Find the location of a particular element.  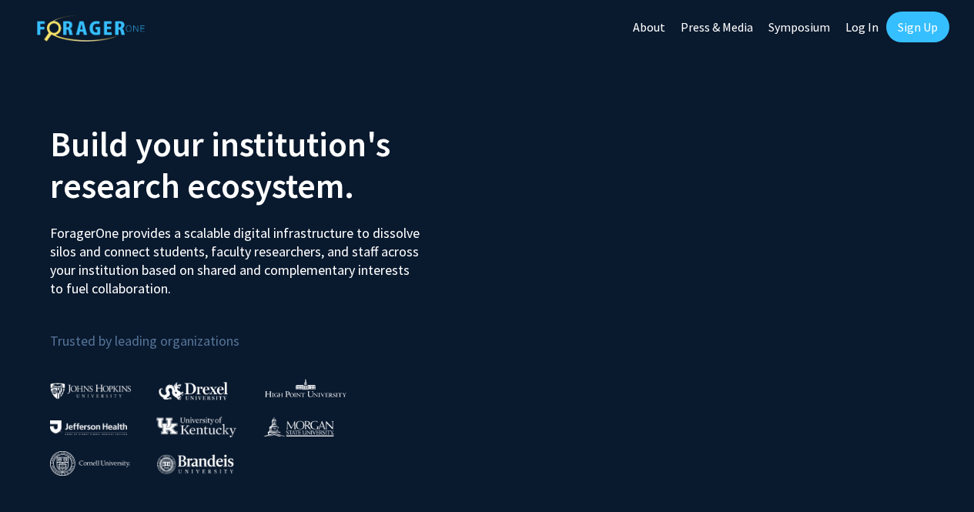

a: Sign Up is located at coordinates (918, 27).